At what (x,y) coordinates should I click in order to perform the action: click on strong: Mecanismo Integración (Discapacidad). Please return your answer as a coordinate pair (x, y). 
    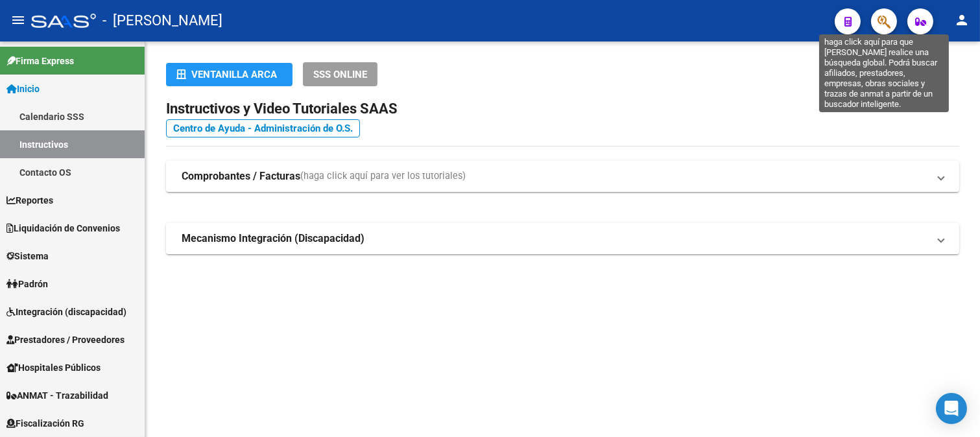
    Looking at the image, I should click on (273, 238).